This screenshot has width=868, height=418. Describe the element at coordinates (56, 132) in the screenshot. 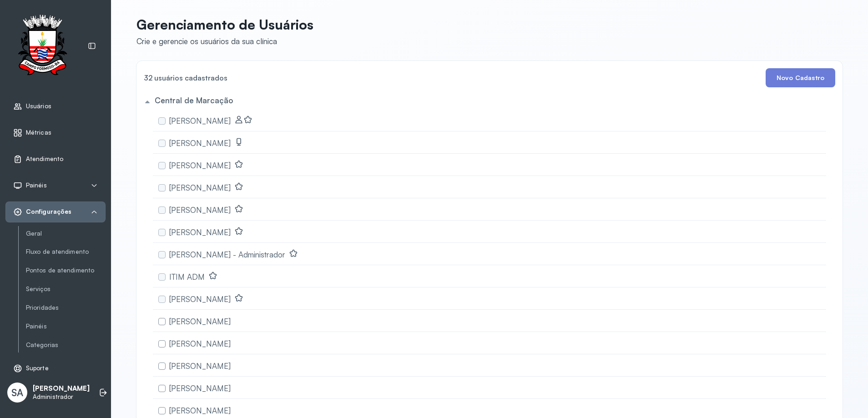

I see `a: Métricas` at that location.